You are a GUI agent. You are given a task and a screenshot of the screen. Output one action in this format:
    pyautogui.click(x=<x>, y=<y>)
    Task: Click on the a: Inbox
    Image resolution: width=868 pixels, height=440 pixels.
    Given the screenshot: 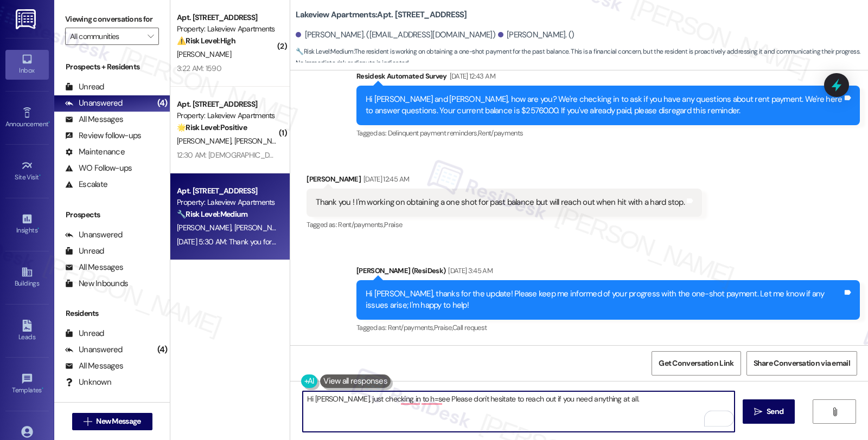 What is the action you would take?
    pyautogui.click(x=27, y=65)
    